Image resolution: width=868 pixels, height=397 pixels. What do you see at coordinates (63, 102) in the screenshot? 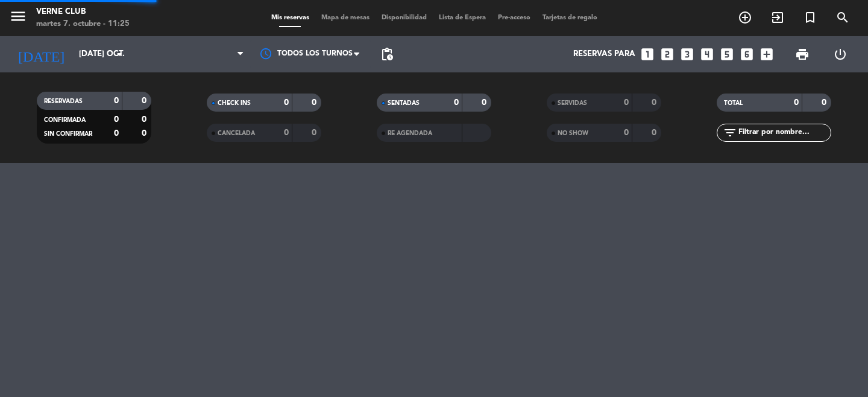
I see `span: RESERVADAS` at bounding box center [63, 102].